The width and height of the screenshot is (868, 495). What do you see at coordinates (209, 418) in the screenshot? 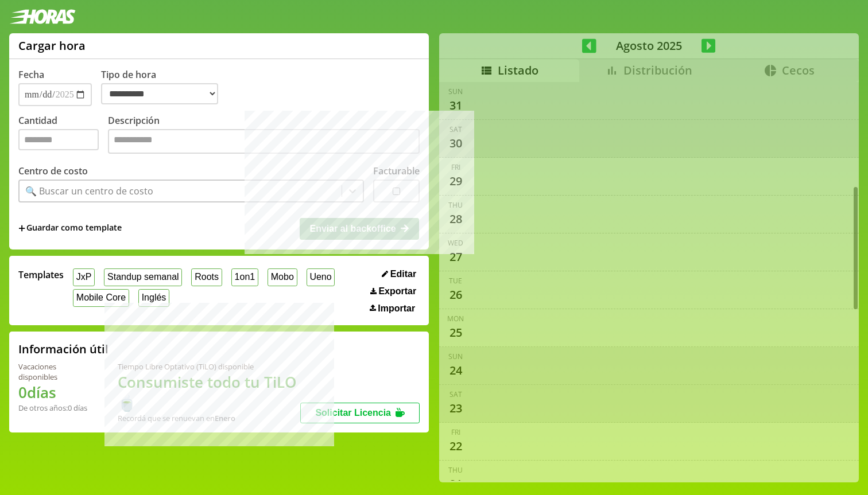
I see `div: Recordá que se renuevan en` at bounding box center [209, 418].